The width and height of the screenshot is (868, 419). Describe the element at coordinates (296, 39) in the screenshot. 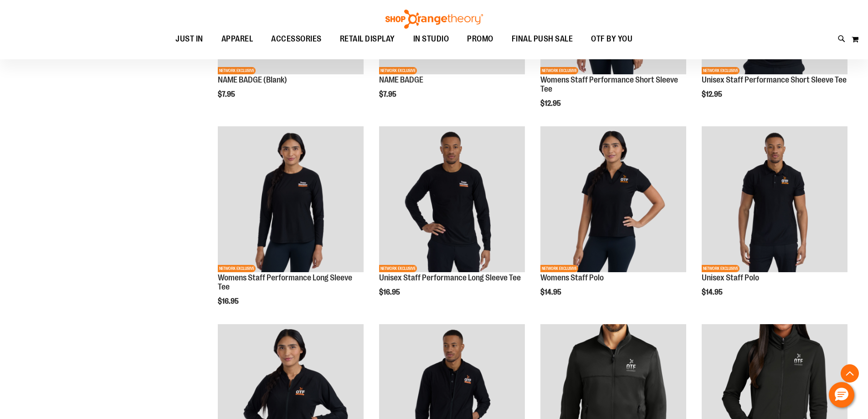

I see `a: ACCESSORIES` at that location.